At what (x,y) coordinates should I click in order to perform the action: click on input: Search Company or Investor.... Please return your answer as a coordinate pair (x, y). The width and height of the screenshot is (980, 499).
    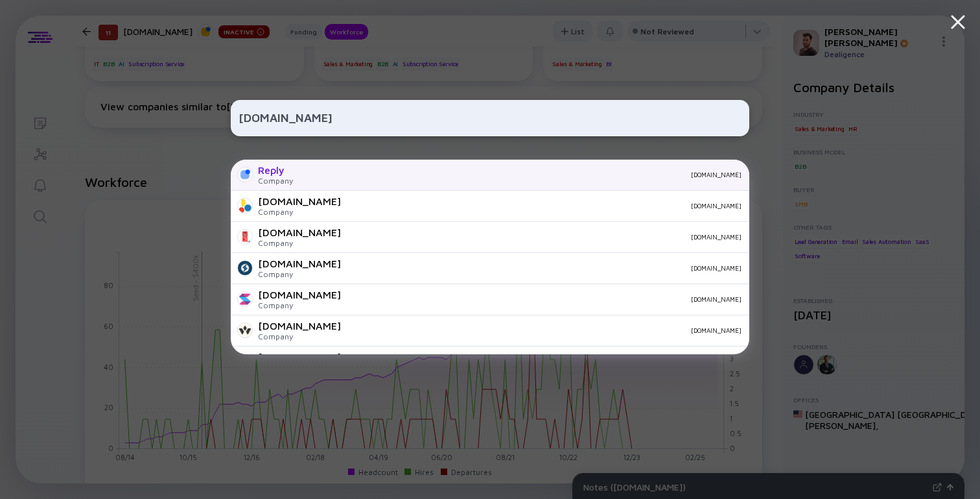
    Looking at the image, I should click on (490, 118).